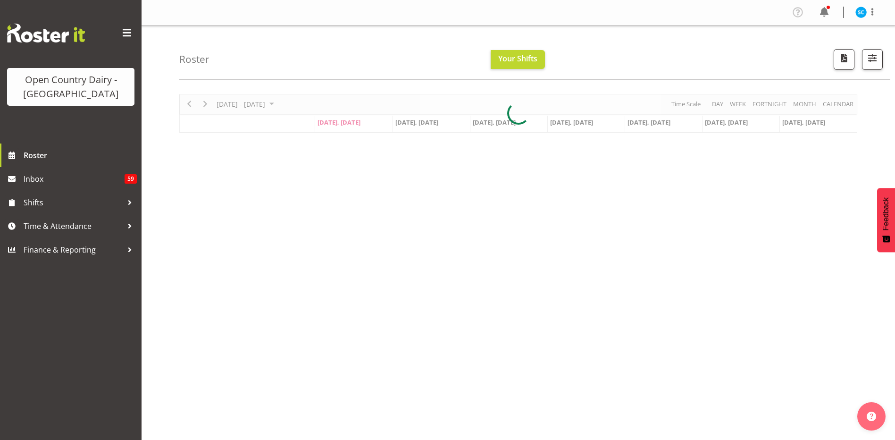 The width and height of the screenshot is (895, 440). Describe the element at coordinates (46, 33) in the screenshot. I see `img: Rosterit website logo` at that location.